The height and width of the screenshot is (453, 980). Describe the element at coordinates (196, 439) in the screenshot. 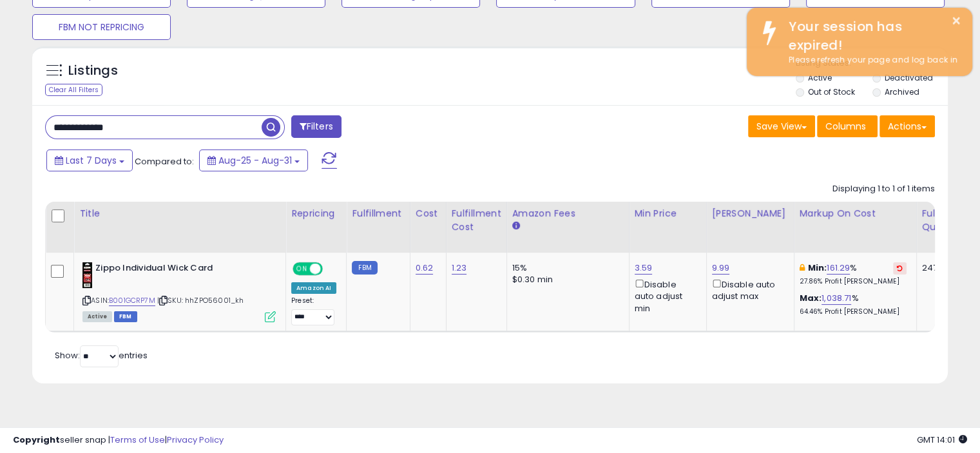

I see `a: Privacy Policy` at that location.